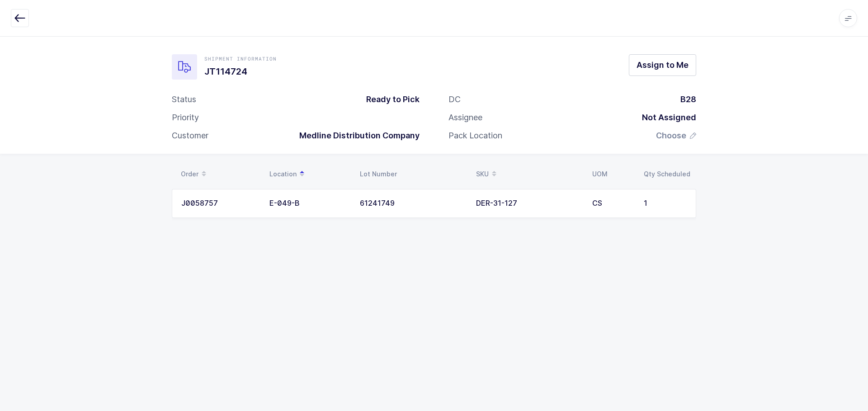 The height and width of the screenshot is (411, 868). Describe the element at coordinates (465, 118) in the screenshot. I see `div: Assignee` at that location.